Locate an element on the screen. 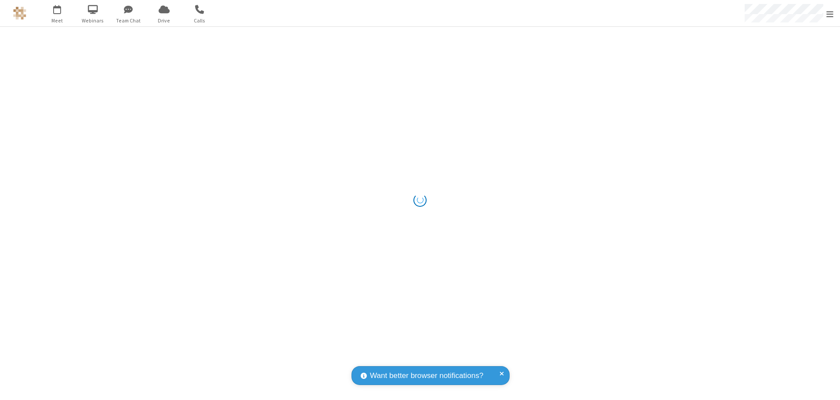  span: Calls is located at coordinates (200, 21).